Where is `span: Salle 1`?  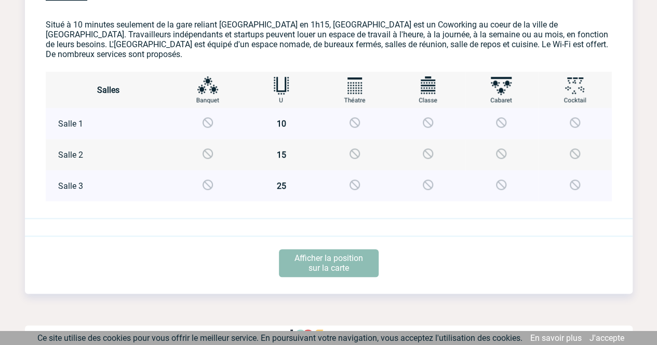 span: Salle 1 is located at coordinates (71, 124).